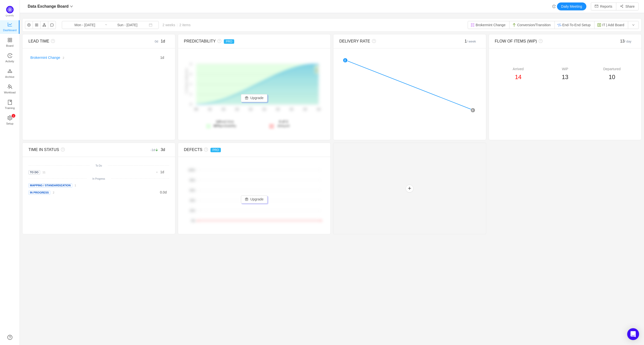 This screenshot has height=345, width=644. Describe the element at coordinates (10, 90) in the screenshot. I see `a: Workload` at that location.